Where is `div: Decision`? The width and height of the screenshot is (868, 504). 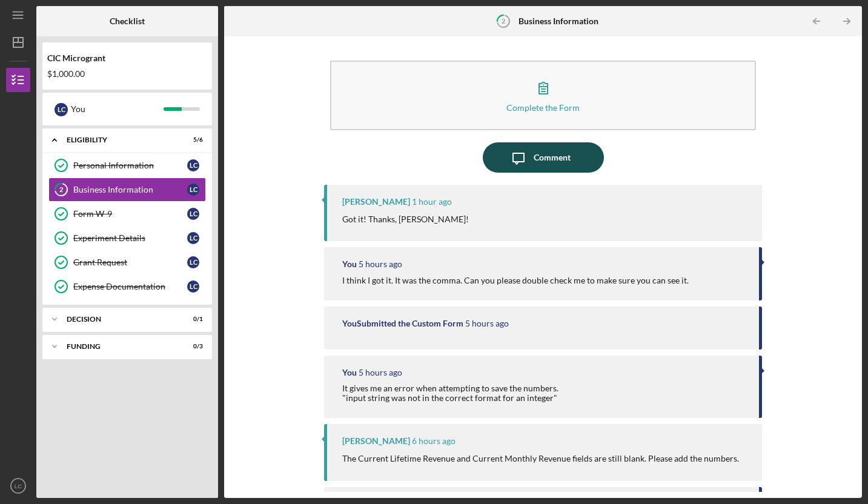
div: Decision is located at coordinates (120, 319).